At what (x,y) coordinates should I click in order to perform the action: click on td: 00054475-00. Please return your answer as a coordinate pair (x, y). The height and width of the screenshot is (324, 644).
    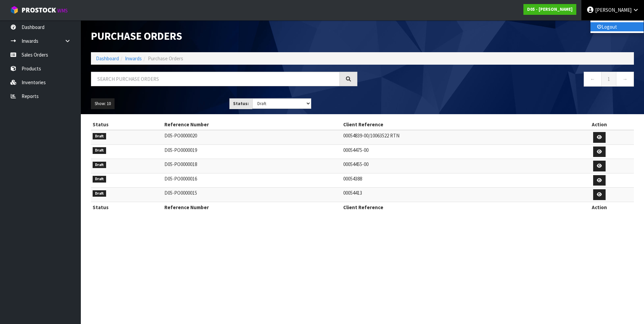
    Looking at the image, I should click on (453, 152).